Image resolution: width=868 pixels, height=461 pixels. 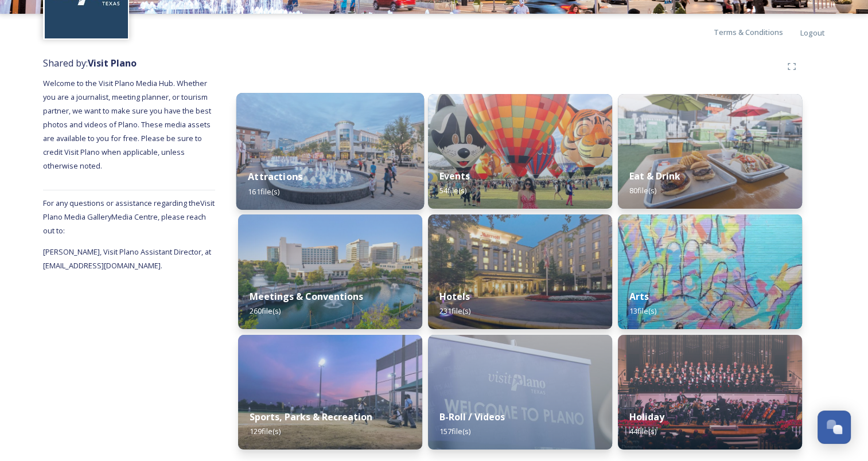 What do you see at coordinates (330, 151) in the screenshot?
I see `img: 87a85942-043f-4767-857c-4144632cc238.jpg` at bounding box center [330, 151].